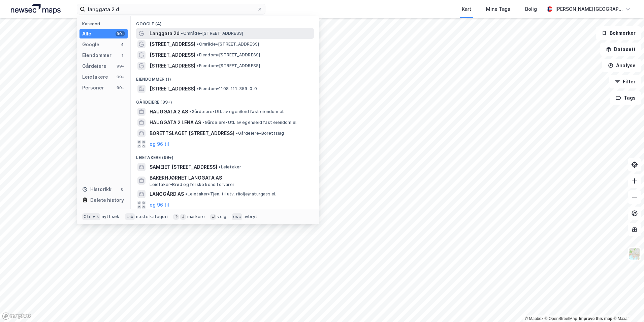  I want to click on div: Google (4), so click(225, 22).